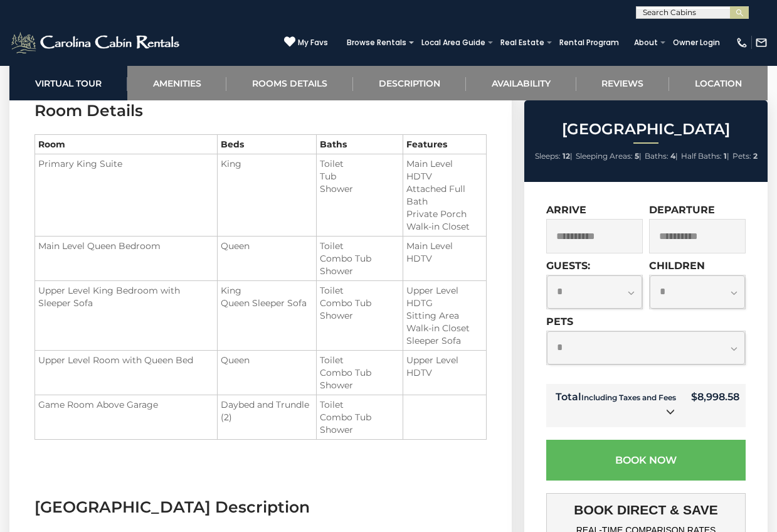 This screenshot has width=777, height=532. What do you see at coordinates (566, 155) in the screenshot?
I see `strong: 12` at bounding box center [566, 155].